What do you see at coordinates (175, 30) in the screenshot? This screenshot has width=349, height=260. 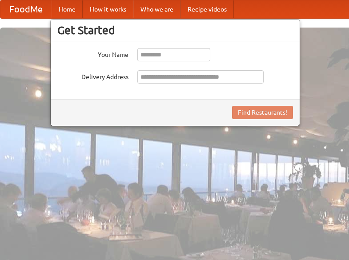 I see `h3: Get Started` at bounding box center [175, 30].